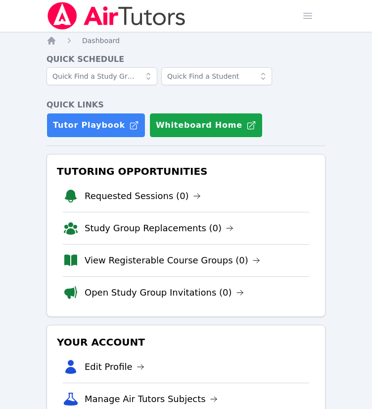 This screenshot has height=409, width=372. Describe the element at coordinates (186, 342) in the screenshot. I see `h3: Your Account` at that location.